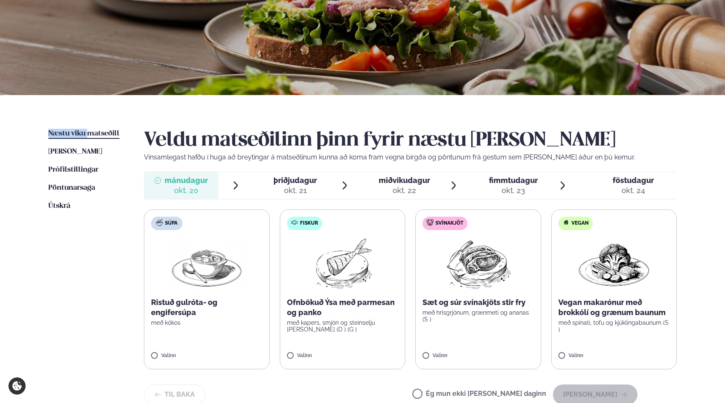  Describe the element at coordinates (614, 326) in the screenshot. I see `p: með spínati, tofu og kjúklingabaunum (S )` at that location.